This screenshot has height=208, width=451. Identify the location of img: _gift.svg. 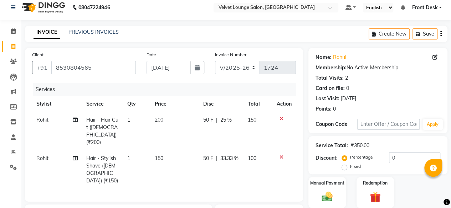
(375, 197).